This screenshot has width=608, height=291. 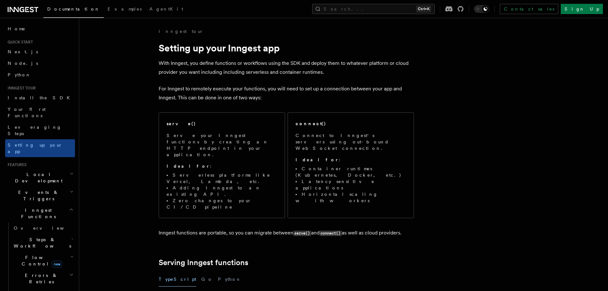 What do you see at coordinates (124, 9) in the screenshot?
I see `span: Examples` at bounding box center [124, 9].